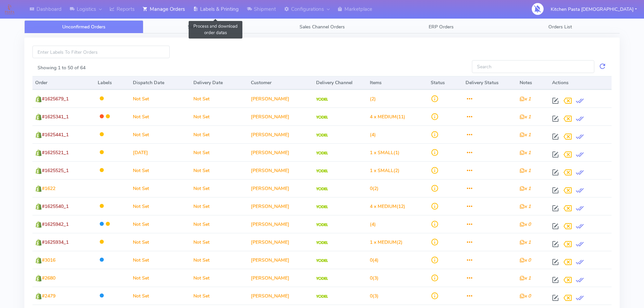 This screenshot has width=644, height=308. I want to click on th: Delivery Status, so click(490, 83).